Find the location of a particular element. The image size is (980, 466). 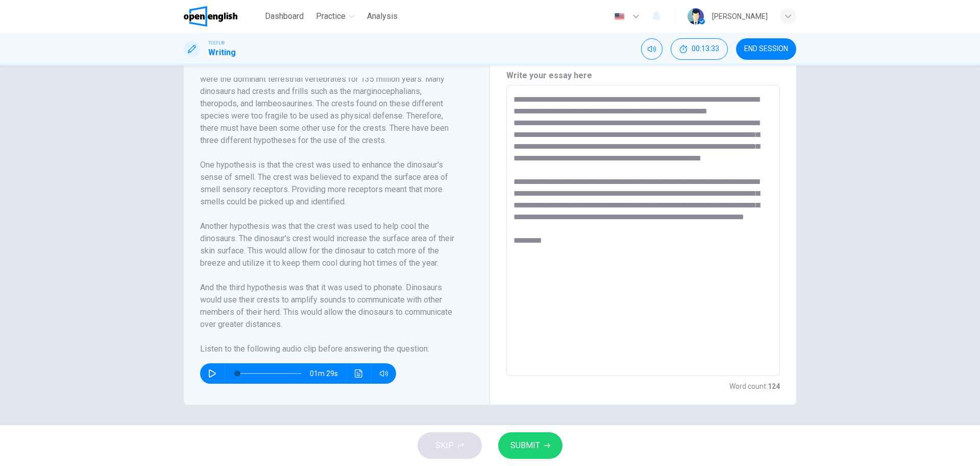

span: 00:13:33 is located at coordinates (706, 49).